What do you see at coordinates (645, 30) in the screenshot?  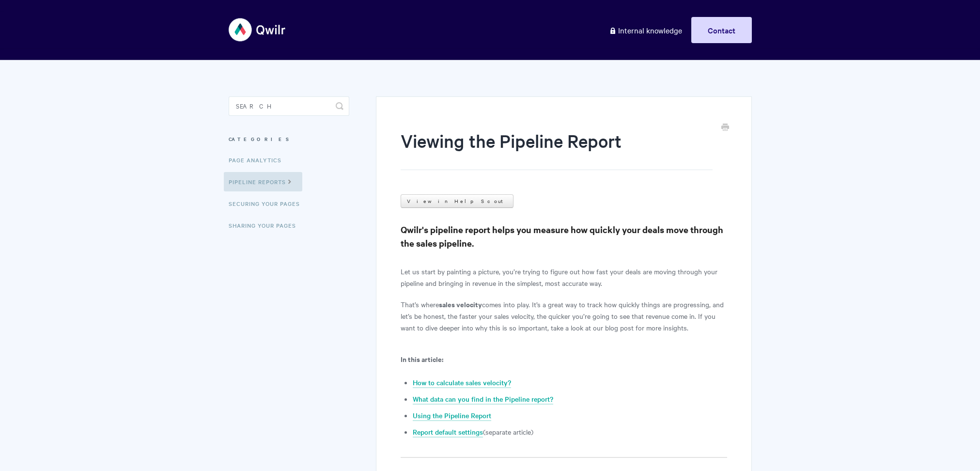 I see `a: Internal knowledge` at bounding box center [645, 30].